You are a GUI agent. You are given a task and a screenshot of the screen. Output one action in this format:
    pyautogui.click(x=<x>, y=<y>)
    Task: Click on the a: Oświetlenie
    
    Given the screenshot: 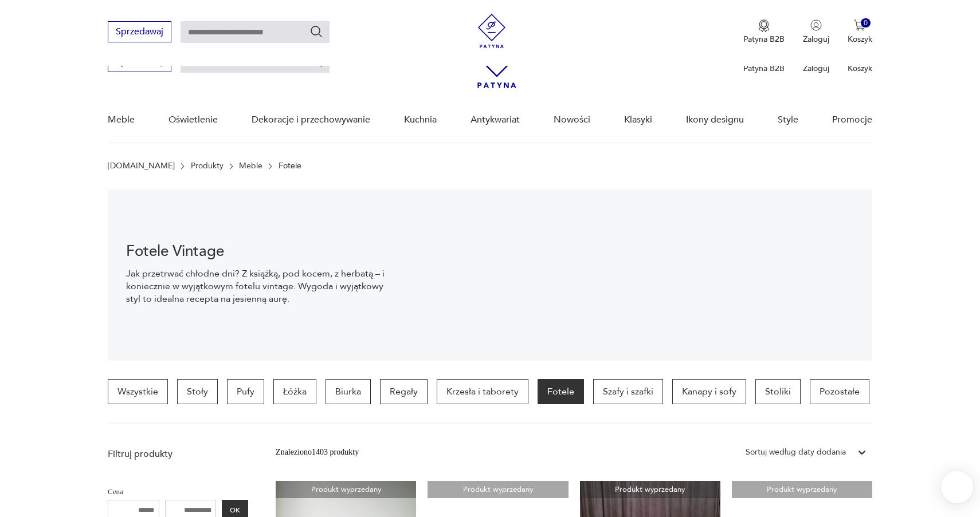 What is the action you would take?
    pyautogui.click(x=193, y=120)
    